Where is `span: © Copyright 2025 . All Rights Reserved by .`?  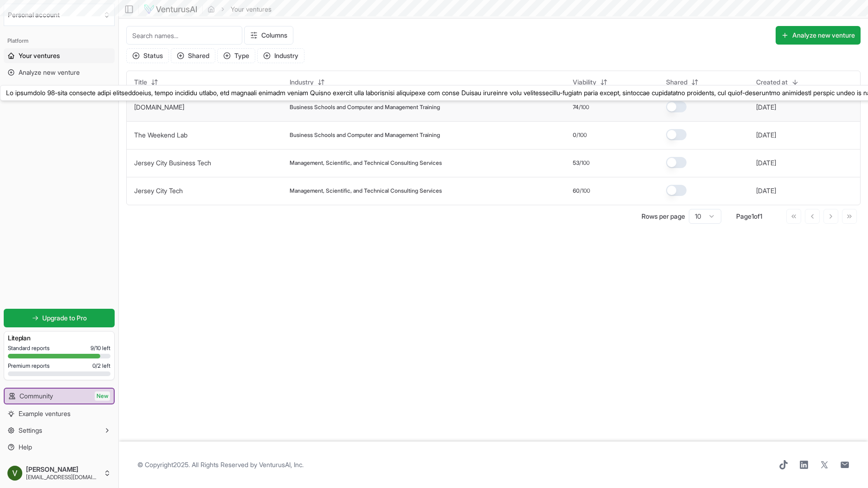 span: © Copyright 2025 . All Rights Reserved by . is located at coordinates (221, 465).